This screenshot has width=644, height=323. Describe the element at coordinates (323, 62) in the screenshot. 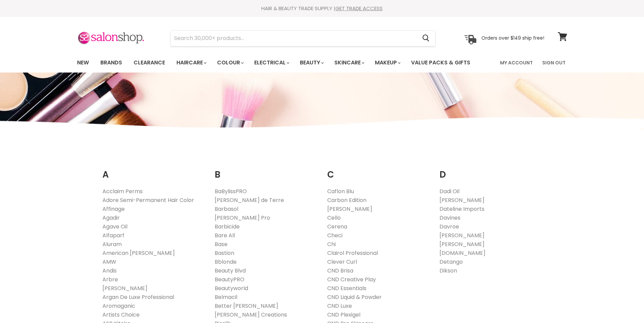

I see `nav: Main` at that location.